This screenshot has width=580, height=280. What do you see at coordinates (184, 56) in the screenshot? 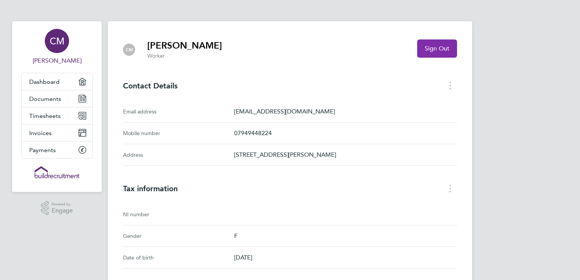
I see `p: Worker` at bounding box center [184, 56].